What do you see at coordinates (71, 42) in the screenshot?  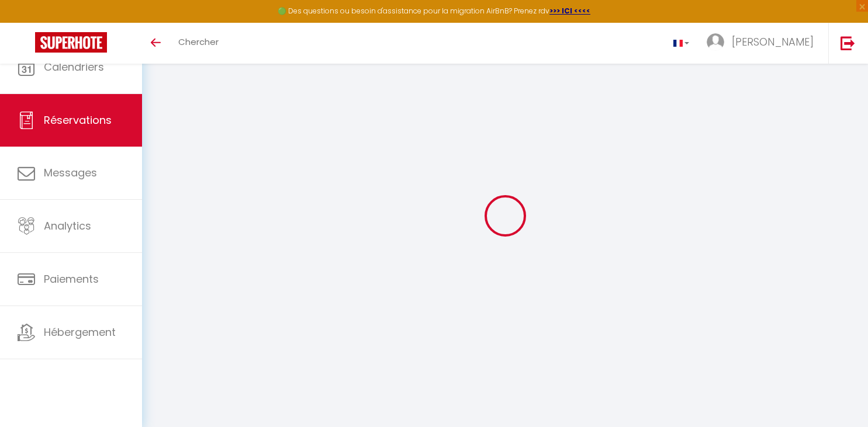 I see `img: Super Booking` at bounding box center [71, 42].